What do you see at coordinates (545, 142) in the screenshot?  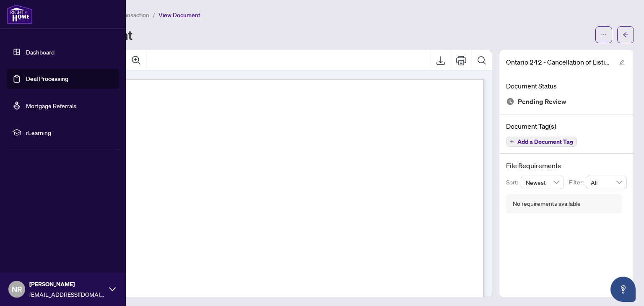 I see `span: Add a Document Tag` at bounding box center [545, 142].